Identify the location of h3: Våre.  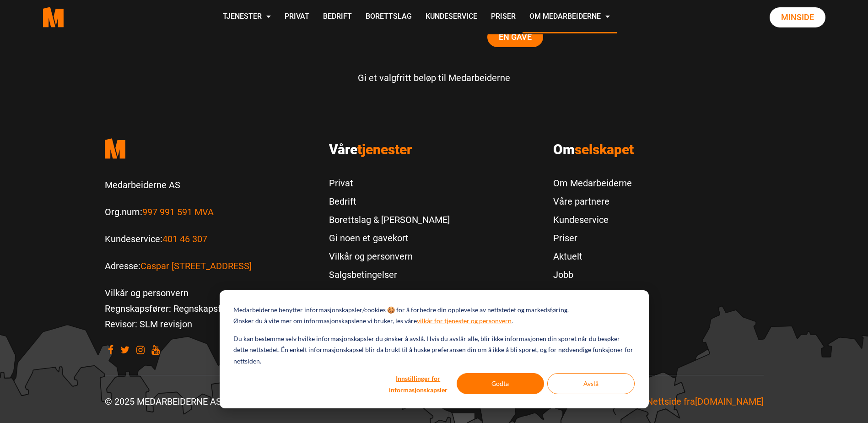
(434, 150).